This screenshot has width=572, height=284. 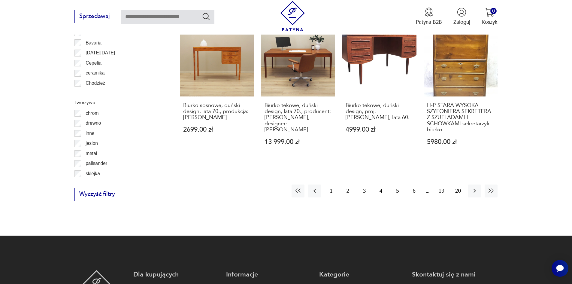 I want to click on a: Biurko tekowe, duński design, proj. J. Svenstrup, Dania, lata 60.Biurko tekowe, duński design, pr..., so click(x=379, y=91).